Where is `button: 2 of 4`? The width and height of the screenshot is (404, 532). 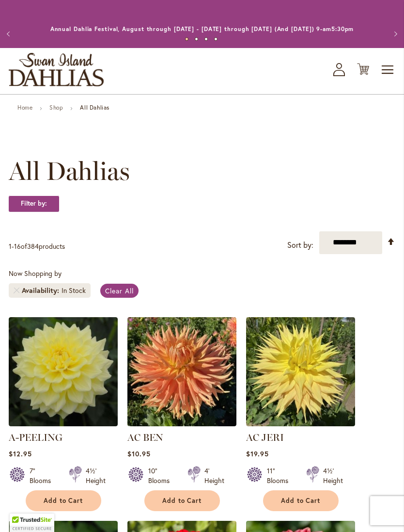 button: 2 of 4 is located at coordinates (196, 39).